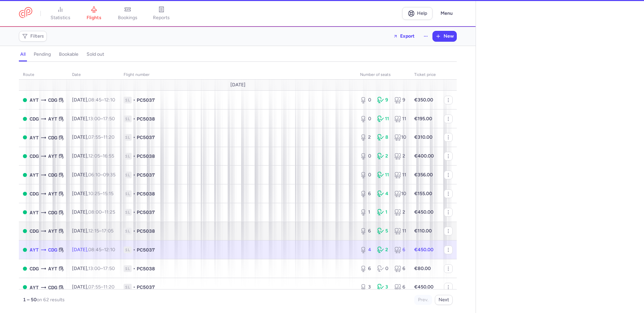 The image size is (644, 313). Describe the element at coordinates (69, 55) in the screenshot. I see `h4: bookable` at that location.